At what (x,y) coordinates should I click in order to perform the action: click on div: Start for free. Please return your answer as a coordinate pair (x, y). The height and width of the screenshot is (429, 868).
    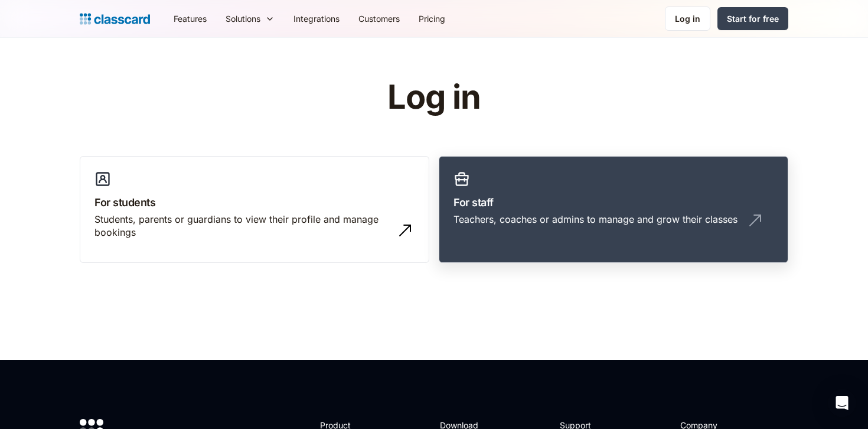
    Looking at the image, I should click on (753, 18).